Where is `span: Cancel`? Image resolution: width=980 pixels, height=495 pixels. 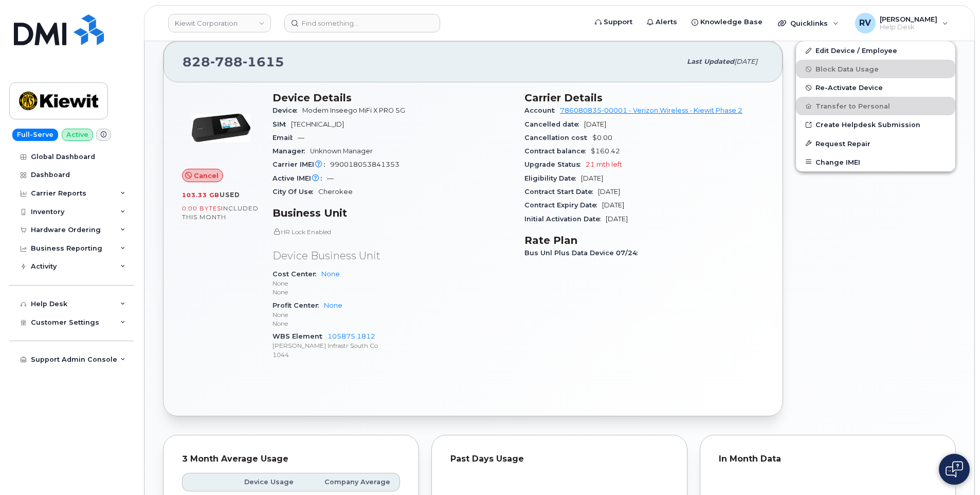
span: Cancel is located at coordinates (206, 175).